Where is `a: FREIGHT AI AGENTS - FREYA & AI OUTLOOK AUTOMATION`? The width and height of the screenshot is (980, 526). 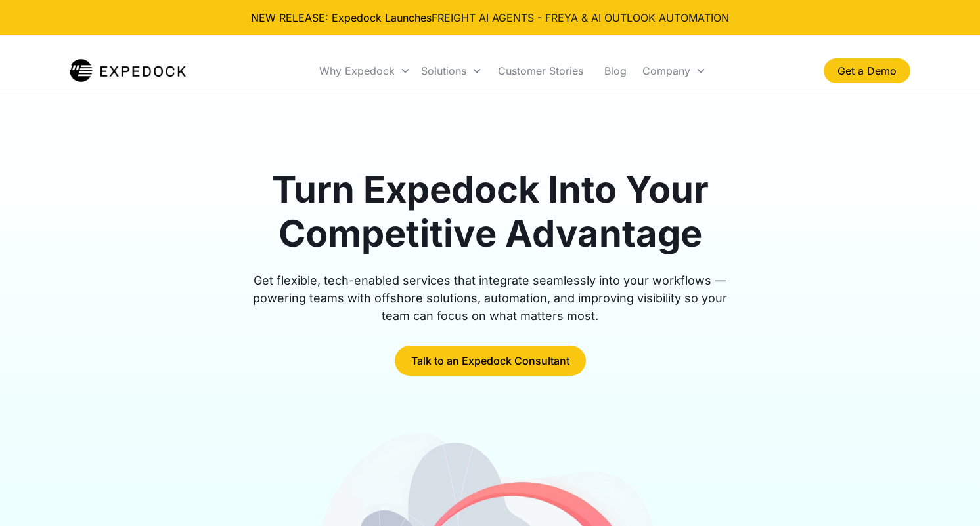
a: FREIGHT AI AGENTS - FREYA & AI OUTLOOK AUTOMATION is located at coordinates (580, 18).